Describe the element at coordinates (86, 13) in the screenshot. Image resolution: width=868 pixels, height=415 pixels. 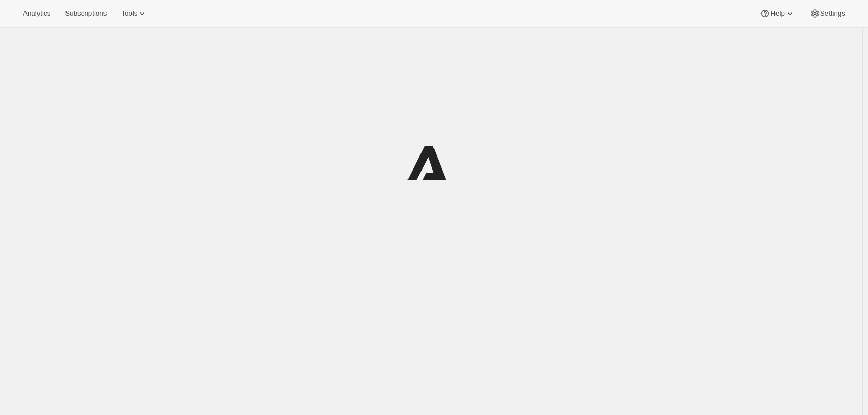
I see `button: Subscriptions` at that location.